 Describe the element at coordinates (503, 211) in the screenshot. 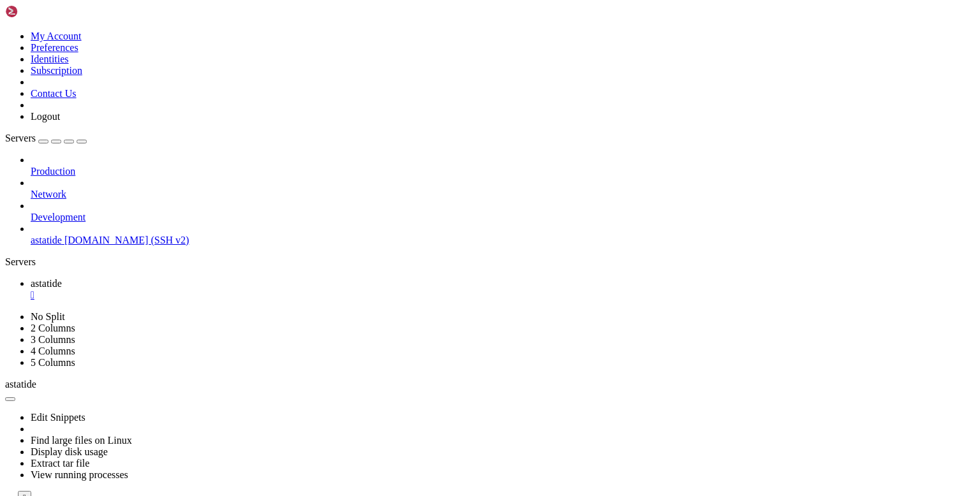

I see `li: Development` at that location.